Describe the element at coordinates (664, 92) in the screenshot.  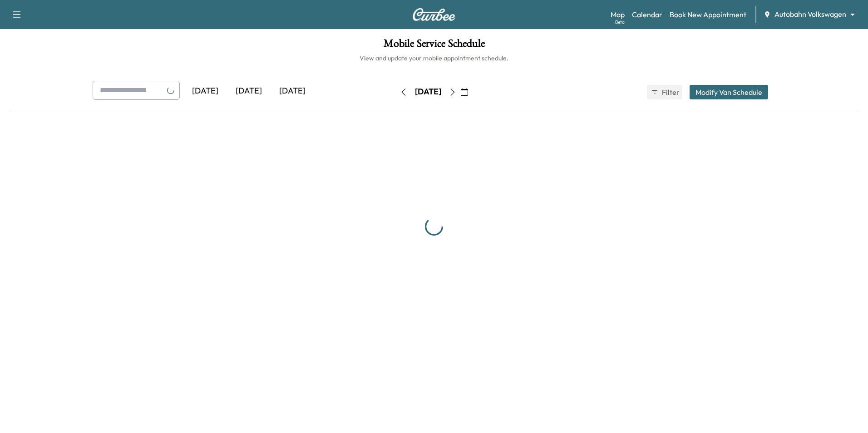
I see `button: Filter` at that location.